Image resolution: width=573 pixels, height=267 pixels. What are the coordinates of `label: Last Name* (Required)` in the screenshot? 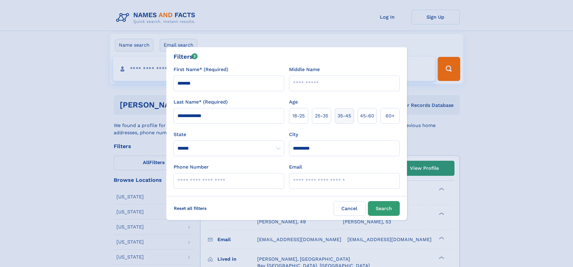 It's located at (201, 102).